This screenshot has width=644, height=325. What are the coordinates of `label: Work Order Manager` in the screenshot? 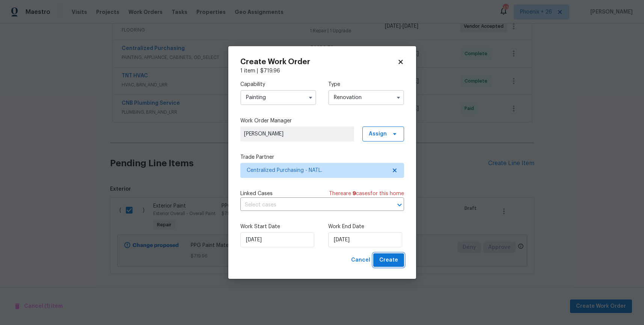 It's located at (322, 121).